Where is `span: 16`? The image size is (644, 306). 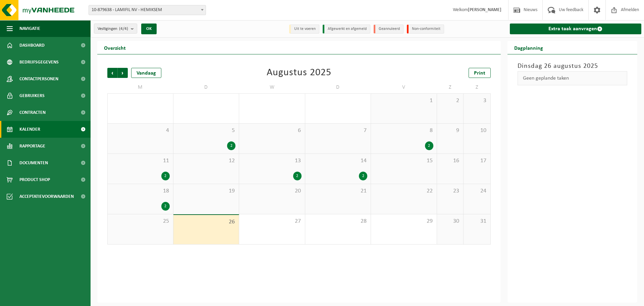
span: 16 is located at coordinates (450, 161).